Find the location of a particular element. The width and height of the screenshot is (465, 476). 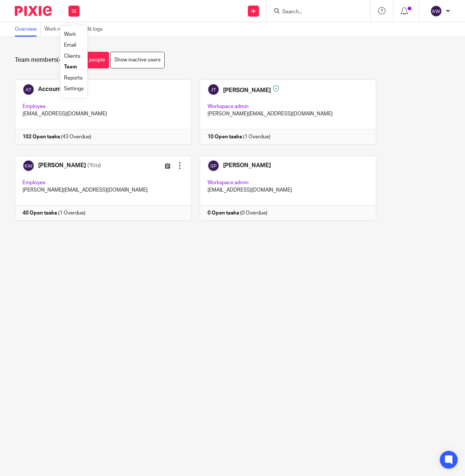

span: (4) is located at coordinates (61, 60).